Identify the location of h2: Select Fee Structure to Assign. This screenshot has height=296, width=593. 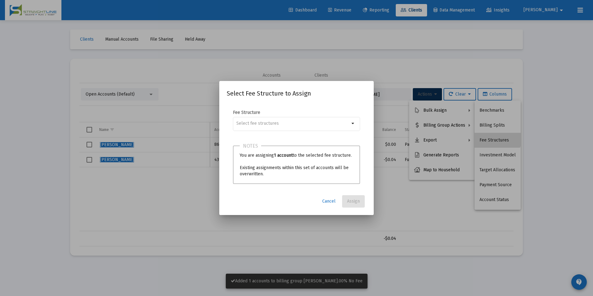
(297, 93).